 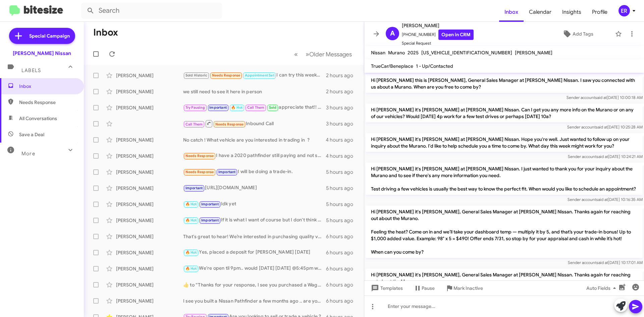 I want to click on span: Labels, so click(x=31, y=70).